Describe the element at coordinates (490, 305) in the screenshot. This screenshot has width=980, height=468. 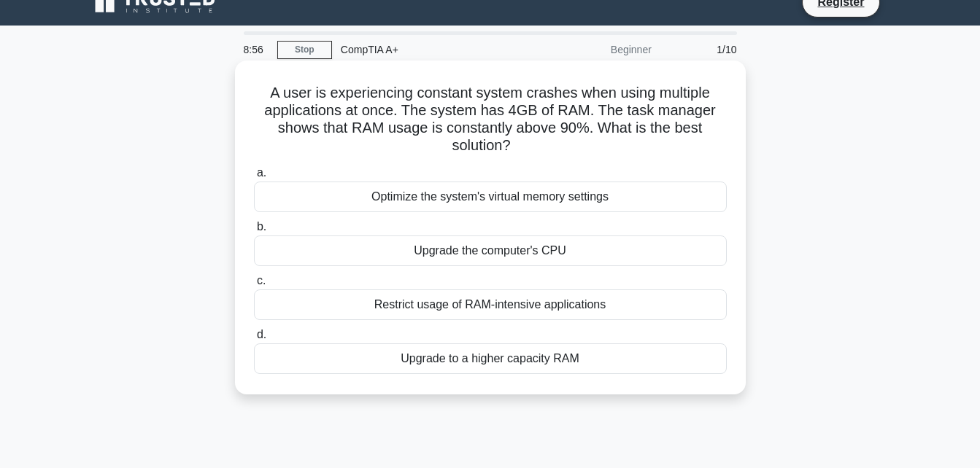
I see `div: Restrict usage of RAM-intensive applications` at that location.